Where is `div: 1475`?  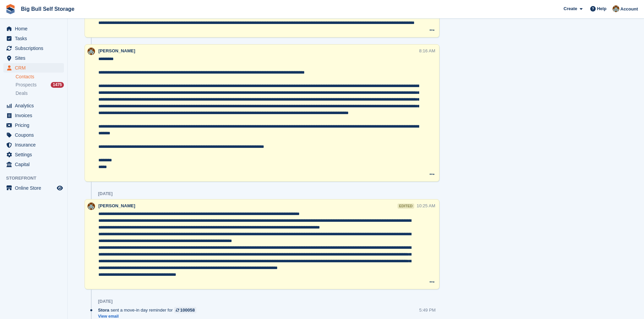 div: 1475 is located at coordinates (57, 85).